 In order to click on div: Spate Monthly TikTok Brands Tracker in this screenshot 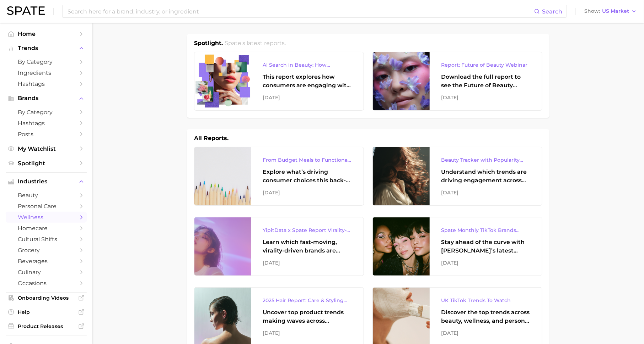, I will do `click(486, 230)`.